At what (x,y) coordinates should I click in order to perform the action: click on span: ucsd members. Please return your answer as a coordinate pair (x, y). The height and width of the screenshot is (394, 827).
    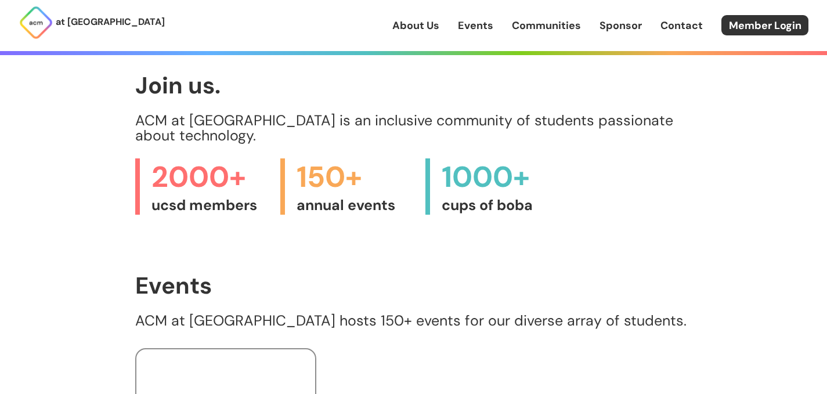
    Looking at the image, I should click on (210, 205).